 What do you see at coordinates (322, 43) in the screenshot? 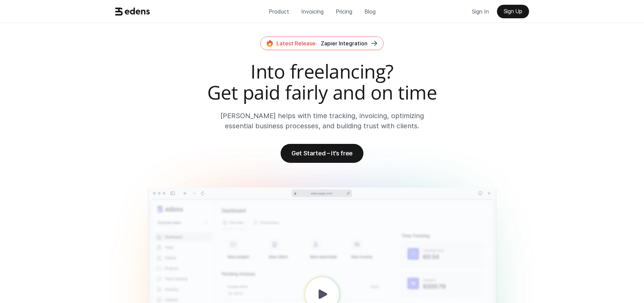
I see `a: Latest Release:Zapier Integration` at bounding box center [322, 43].